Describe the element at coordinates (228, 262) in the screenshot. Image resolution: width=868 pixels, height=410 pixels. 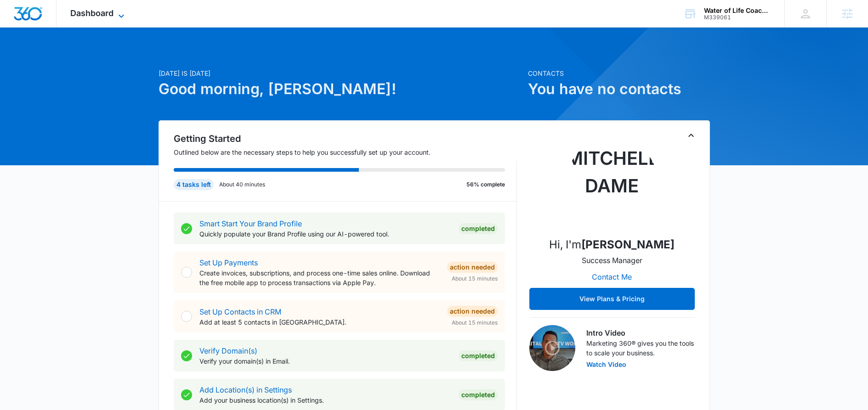
I see `a: Set Up Payments` at that location.